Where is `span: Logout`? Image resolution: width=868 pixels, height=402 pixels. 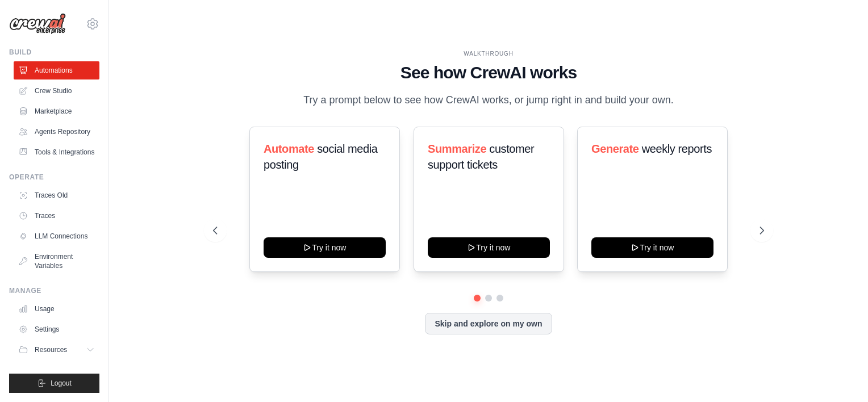
span: Logout is located at coordinates (60, 384).